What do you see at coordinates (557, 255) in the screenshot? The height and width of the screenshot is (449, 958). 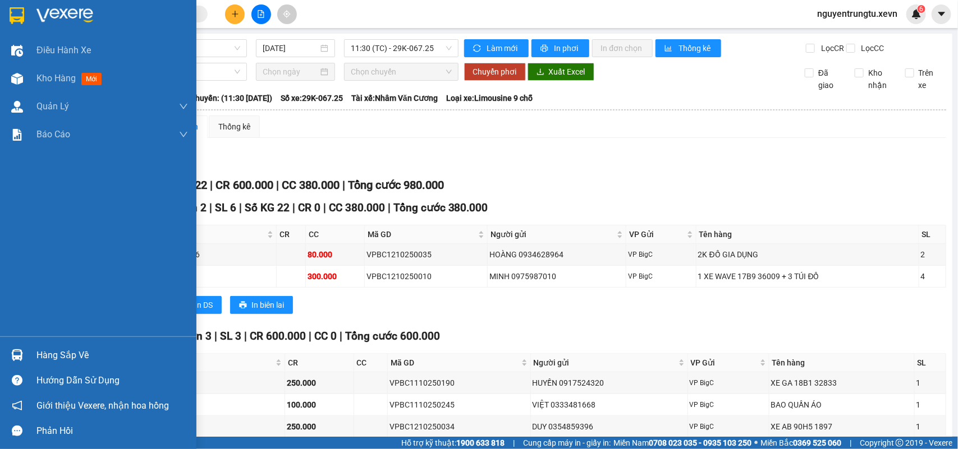 I see `div: HOÀNG 0934628964` at bounding box center [557, 255].